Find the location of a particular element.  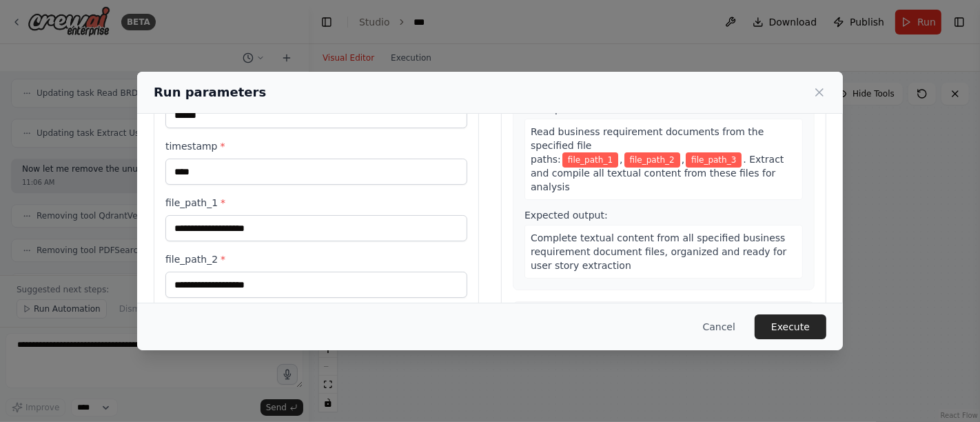

span: Read business requirement documents from the specified file paths: is located at coordinates (647, 146).